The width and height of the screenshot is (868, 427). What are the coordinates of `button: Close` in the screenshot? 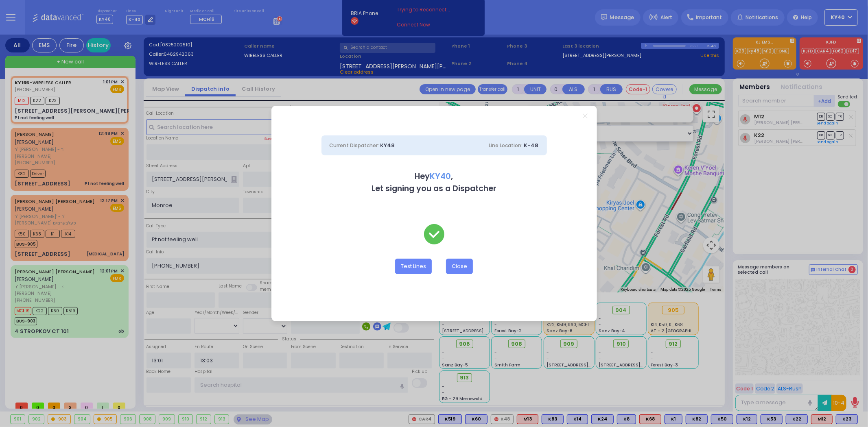 It's located at (459, 266).